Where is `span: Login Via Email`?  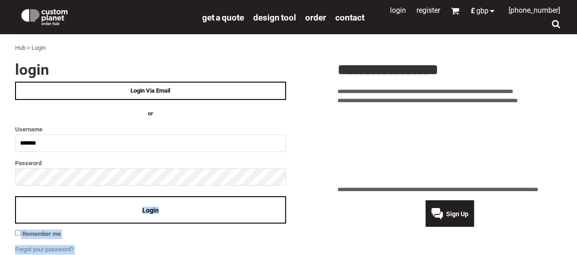
span: Login Via Email is located at coordinates (150, 90).